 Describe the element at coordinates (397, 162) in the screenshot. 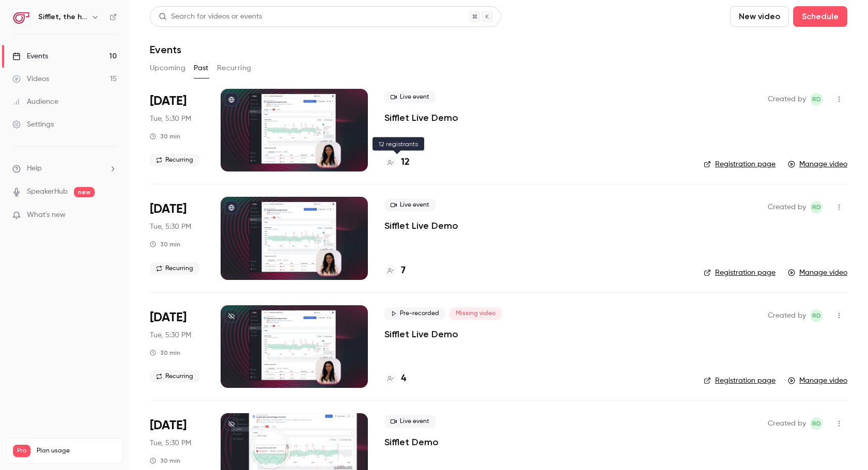

I see `a: 12` at that location.